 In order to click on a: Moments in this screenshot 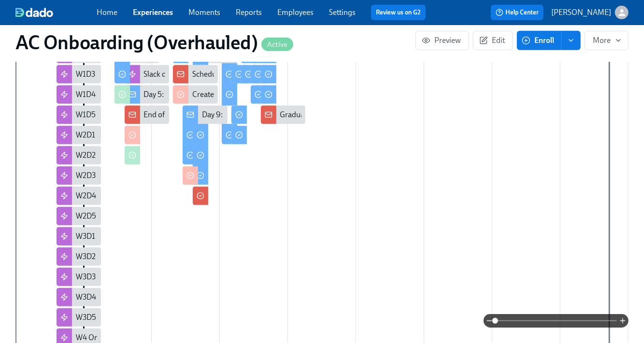, I will do `click(204, 12)`.